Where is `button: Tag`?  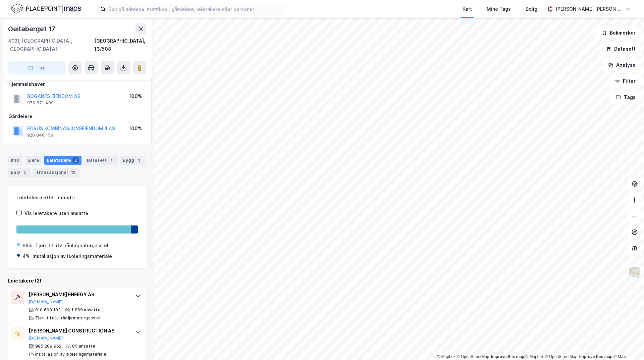 button: Tag is located at coordinates (37, 68).